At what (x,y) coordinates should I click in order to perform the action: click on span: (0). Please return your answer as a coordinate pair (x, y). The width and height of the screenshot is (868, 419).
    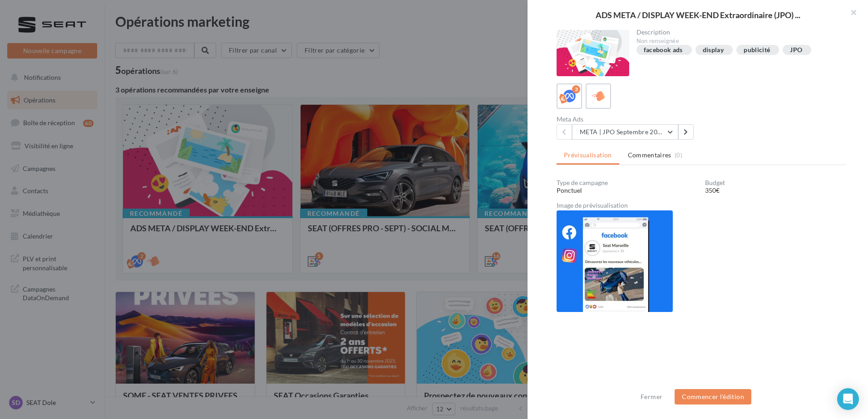
    Looking at the image, I should click on (678, 155).